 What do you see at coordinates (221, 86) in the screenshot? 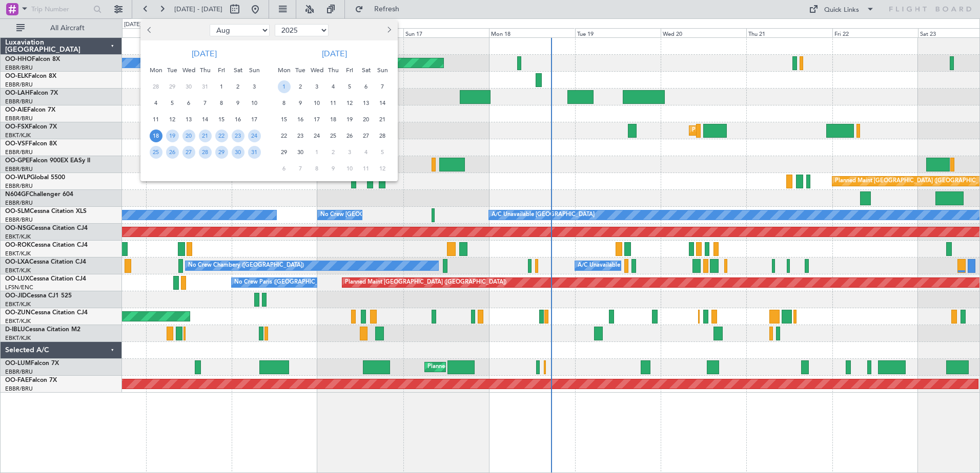
I see `div: 1-8-2025` at bounding box center [221, 86].